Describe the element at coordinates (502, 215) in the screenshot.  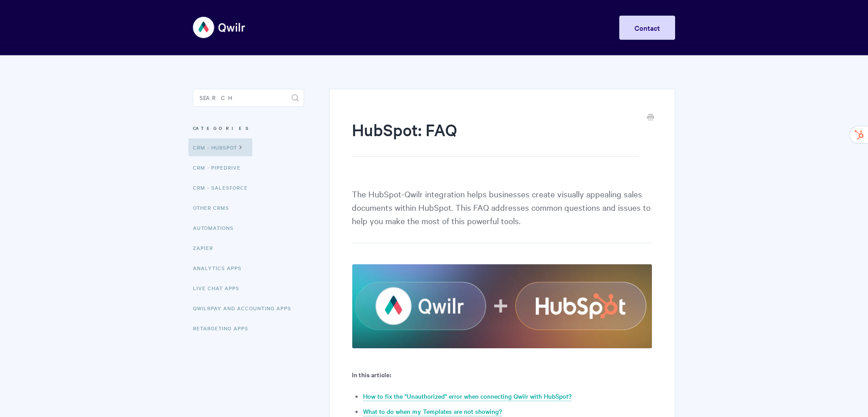
I see `p: The HubSpot-Qwilr integration helps businesses create visually appealing sales documents within H...` at that location.